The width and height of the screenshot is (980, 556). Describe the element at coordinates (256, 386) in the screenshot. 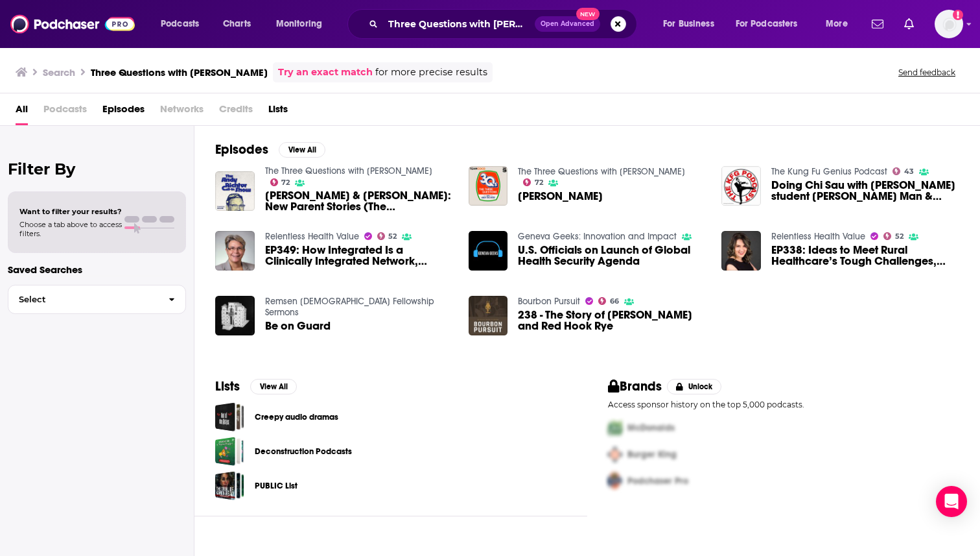

I see `a: ListsView All` at that location.